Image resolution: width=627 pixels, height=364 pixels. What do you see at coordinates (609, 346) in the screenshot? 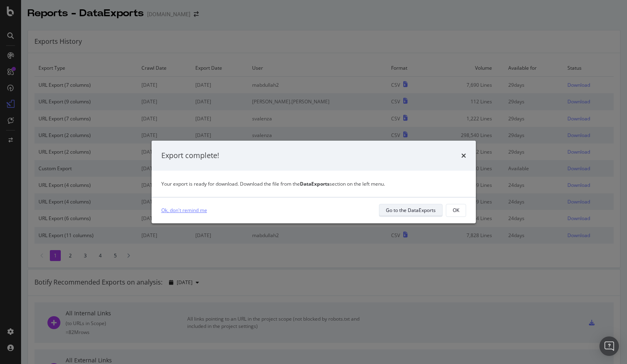
I see `div: Open Intercom Messenger` at bounding box center [609, 346].